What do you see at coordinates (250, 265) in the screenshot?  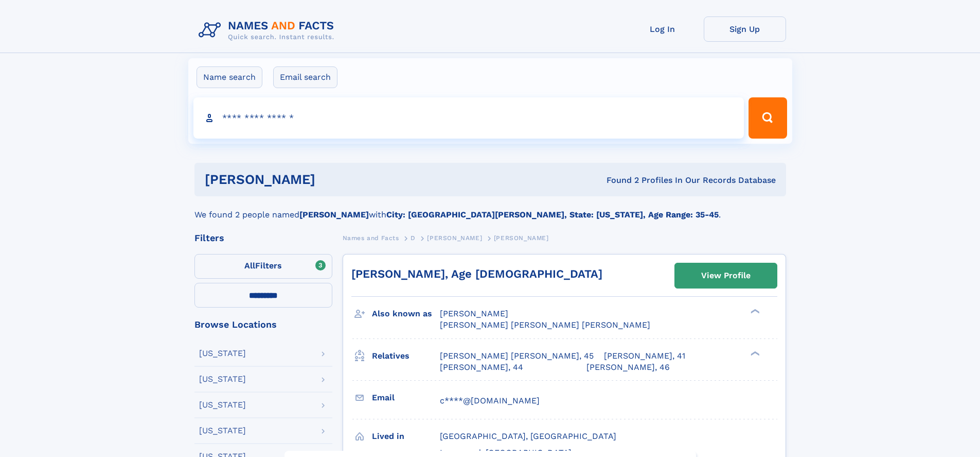 I see `span: All` at bounding box center [250, 265].